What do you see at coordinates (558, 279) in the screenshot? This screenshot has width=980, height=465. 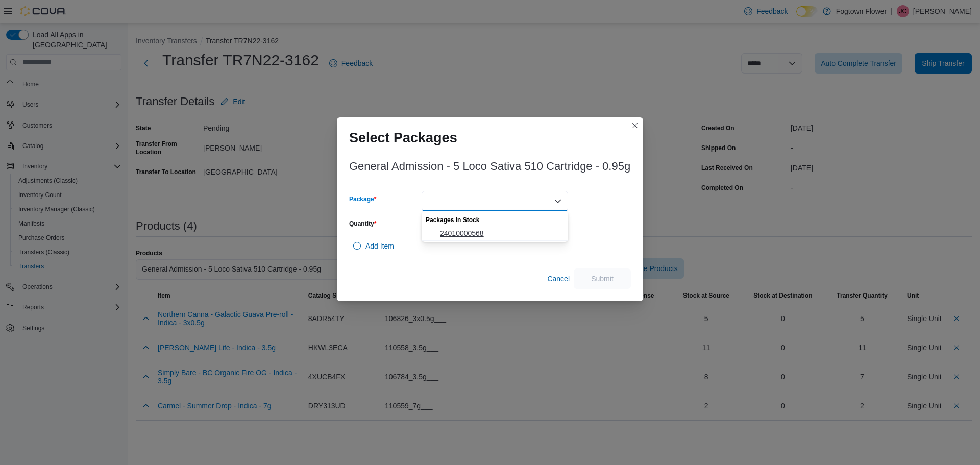 I see `span: Cancel` at bounding box center [558, 279].